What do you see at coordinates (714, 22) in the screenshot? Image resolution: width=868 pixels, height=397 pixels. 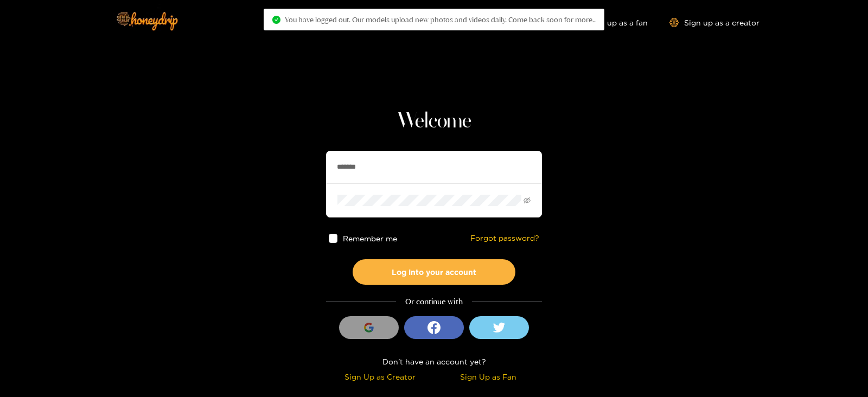 I see `a: Sign up as a creator` at bounding box center [714, 22].